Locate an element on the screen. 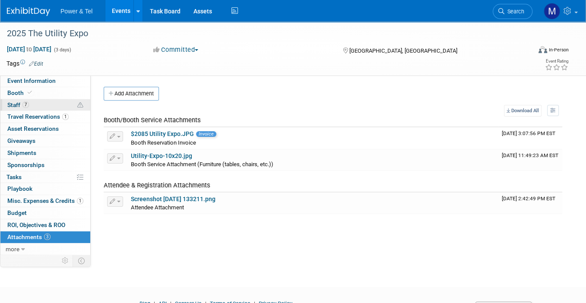  div: Event Rating is located at coordinates (557, 61).